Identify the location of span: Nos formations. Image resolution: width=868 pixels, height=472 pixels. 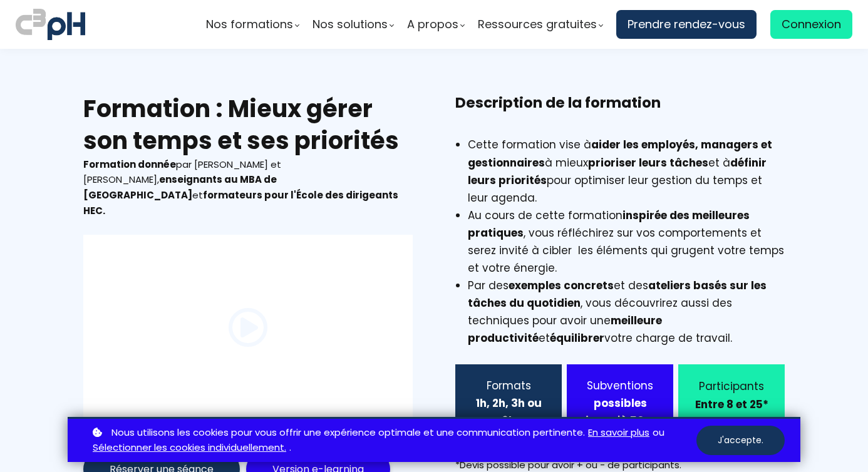
(249, 24).